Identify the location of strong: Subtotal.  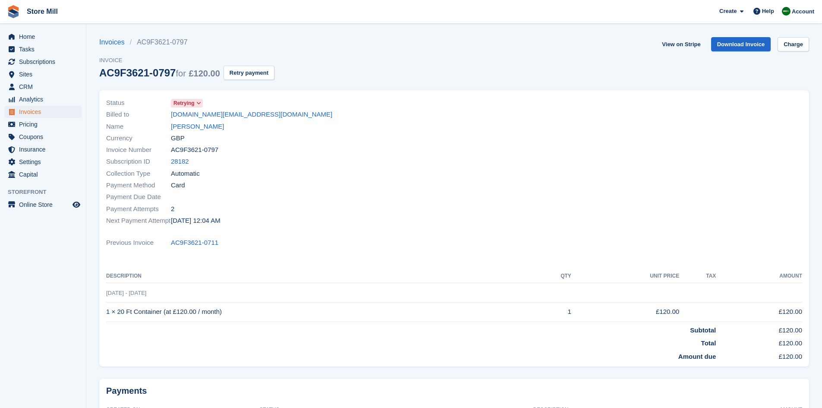
(703, 330).